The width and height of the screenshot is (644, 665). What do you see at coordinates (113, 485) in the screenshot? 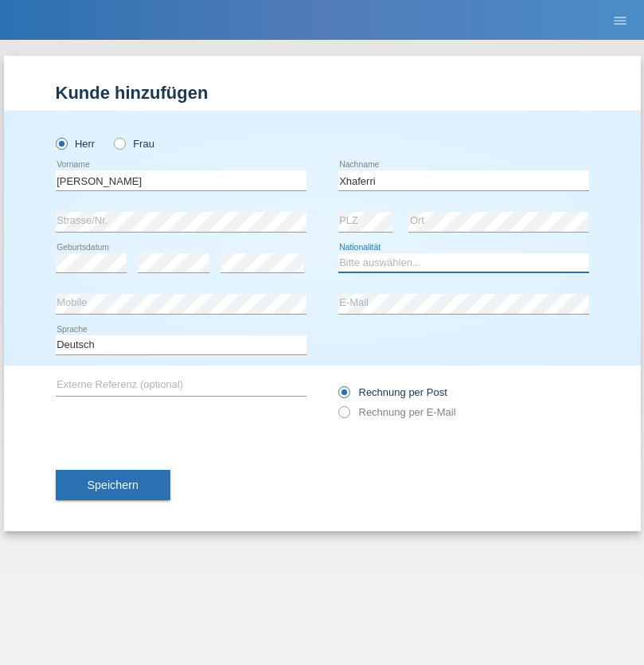
I see `span: Speichern` at bounding box center [113, 485].